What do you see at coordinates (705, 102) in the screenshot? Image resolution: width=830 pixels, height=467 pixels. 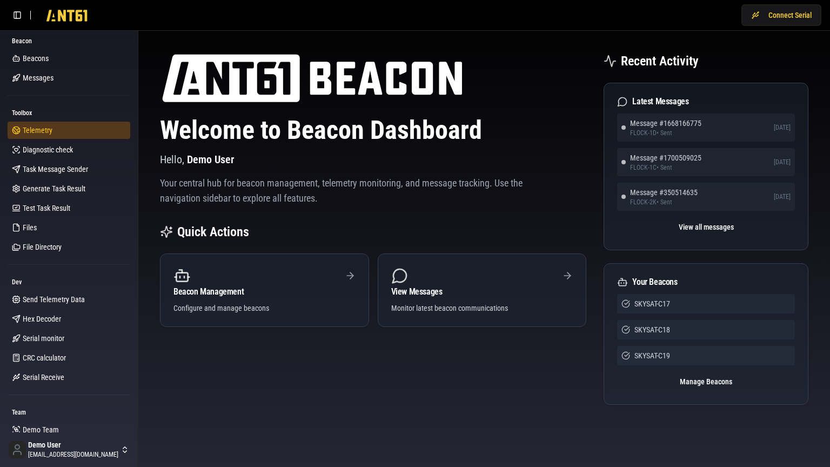 I see `div: Latest Messages` at bounding box center [705, 102].